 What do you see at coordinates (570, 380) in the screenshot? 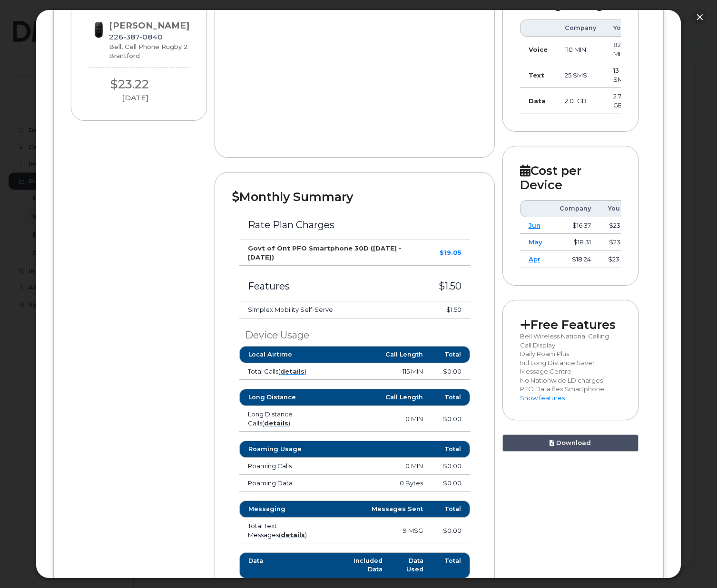
I see `p: No Nationwide LD charges` at bounding box center [570, 380].